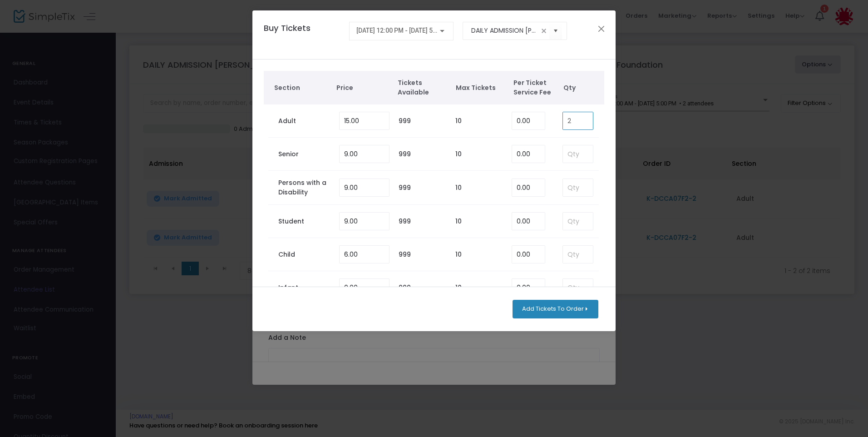 The image size is (868, 437). I want to click on span: Max Tickets, so click(481, 88).